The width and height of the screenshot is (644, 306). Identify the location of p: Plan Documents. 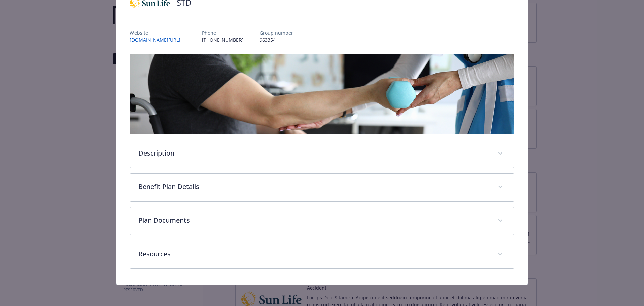
(314, 220).